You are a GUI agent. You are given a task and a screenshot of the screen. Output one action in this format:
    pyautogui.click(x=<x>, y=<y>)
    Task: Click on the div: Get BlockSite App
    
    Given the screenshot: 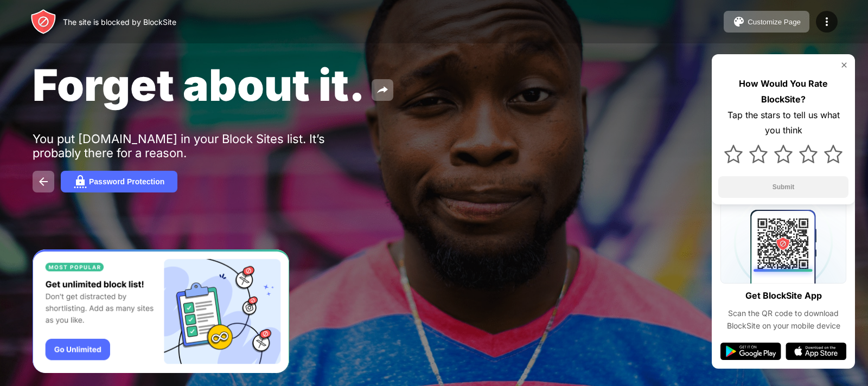 What is the action you would take?
    pyautogui.click(x=783, y=295)
    